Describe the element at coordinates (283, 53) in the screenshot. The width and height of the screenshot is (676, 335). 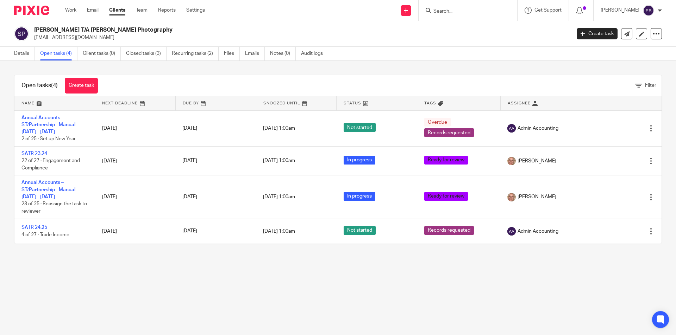
I see `a: Notes (0)` at that location.